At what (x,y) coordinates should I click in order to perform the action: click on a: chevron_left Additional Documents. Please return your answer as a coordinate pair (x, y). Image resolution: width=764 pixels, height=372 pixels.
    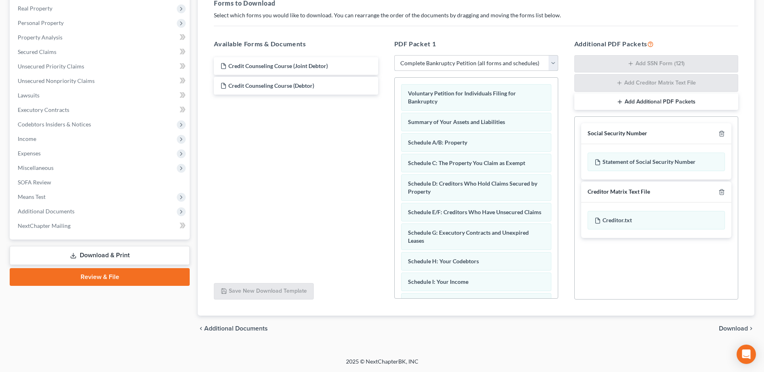
    Looking at the image, I should click on (233, 329).